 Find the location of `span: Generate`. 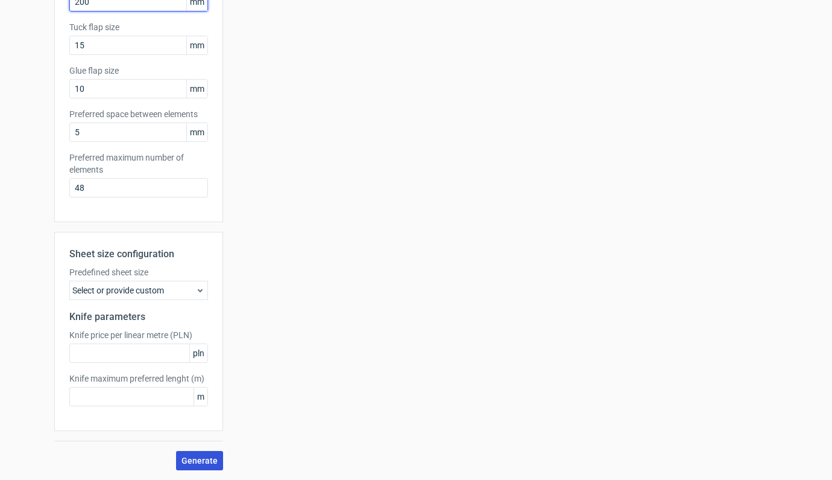

span: Generate is located at coordinates (200, 460).